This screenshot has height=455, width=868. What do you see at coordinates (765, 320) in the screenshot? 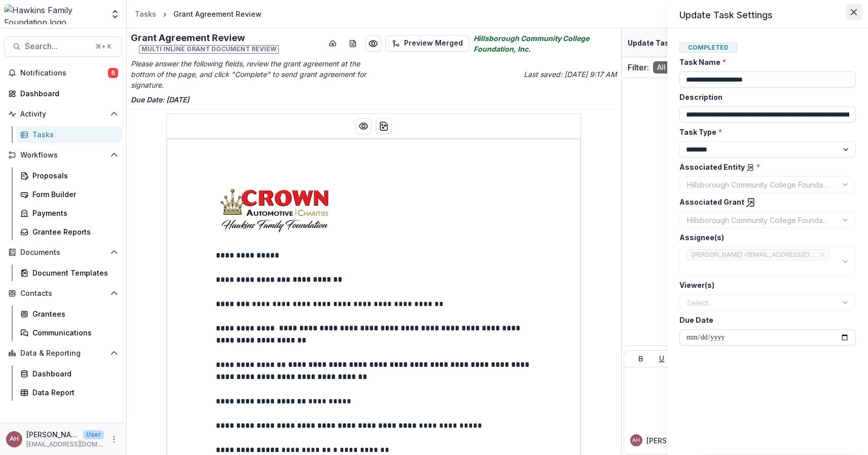
I see `label: Due Date` at bounding box center [765, 320].